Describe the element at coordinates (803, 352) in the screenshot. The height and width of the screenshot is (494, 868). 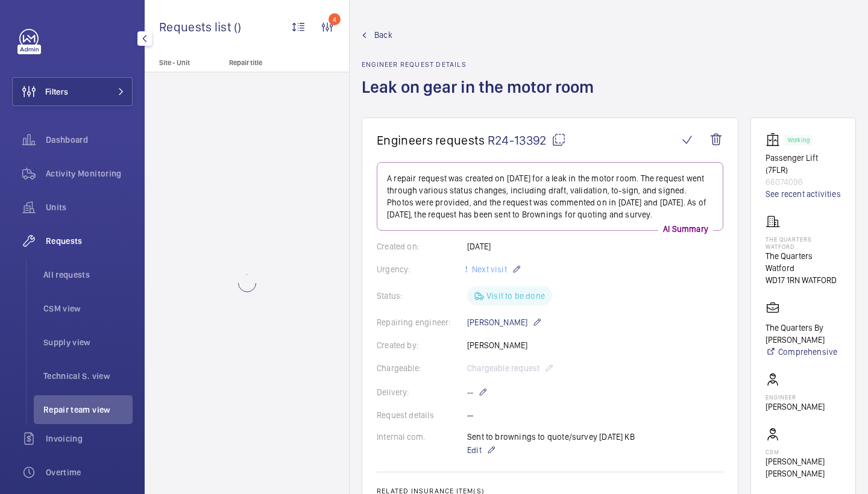
I see `a: Comprehensive` at that location.